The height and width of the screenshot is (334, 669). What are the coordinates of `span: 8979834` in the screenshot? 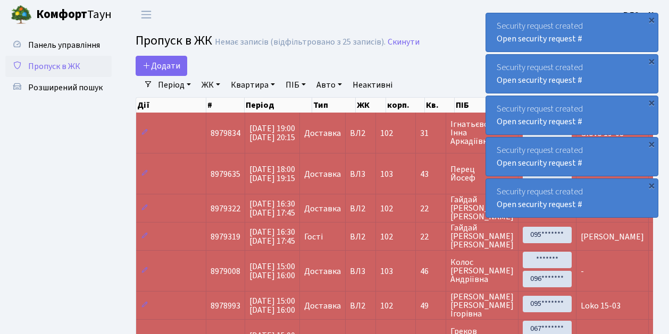 It's located at (225, 133).